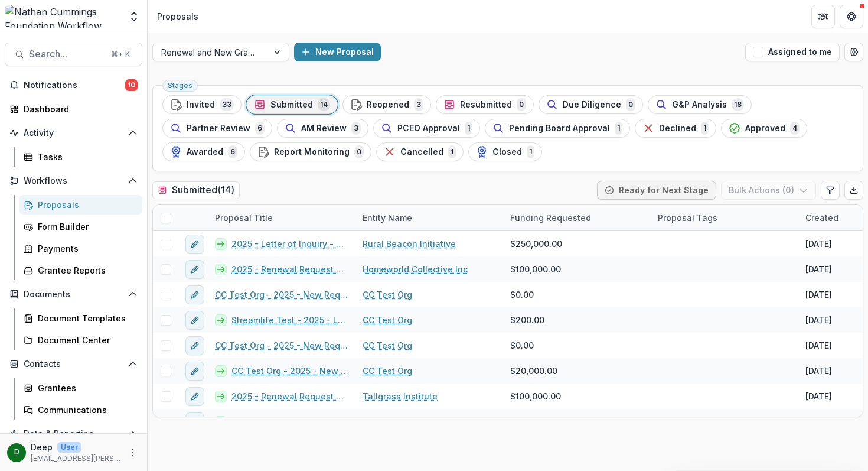 The height and width of the screenshot is (471, 868). Describe the element at coordinates (180, 85) in the screenshot. I see `span: Stages` at that location.